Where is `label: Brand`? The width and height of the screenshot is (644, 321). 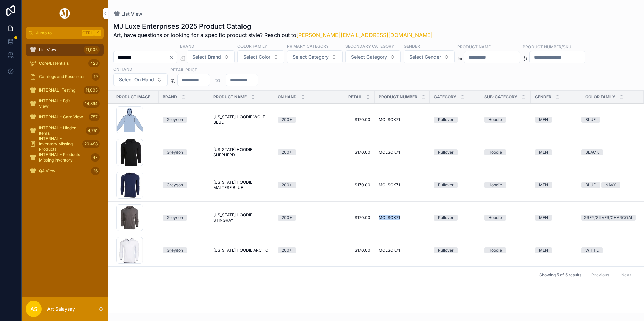 label: Brand is located at coordinates (187, 46).